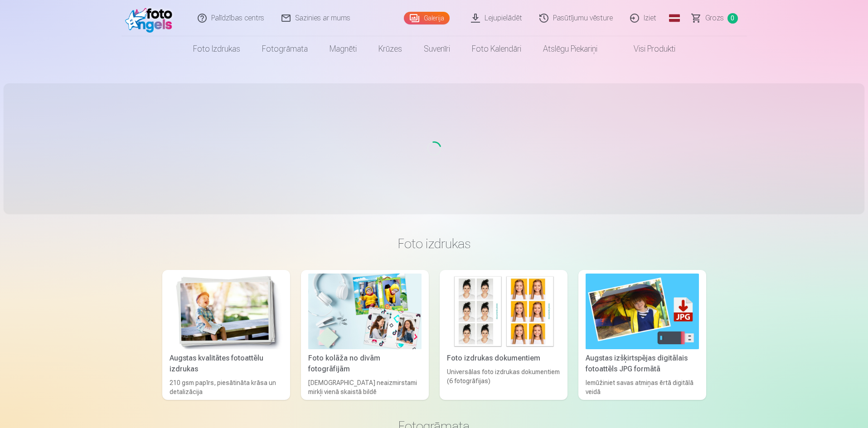 The height and width of the screenshot is (428, 868). What do you see at coordinates (715, 18) in the screenshot?
I see `span: Grozs` at bounding box center [715, 18].